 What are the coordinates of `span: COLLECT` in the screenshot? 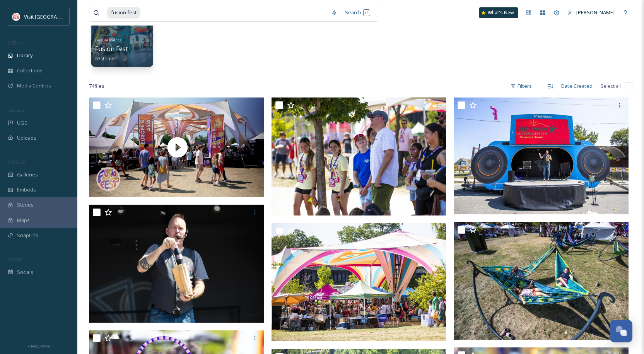 It's located at (16, 110).